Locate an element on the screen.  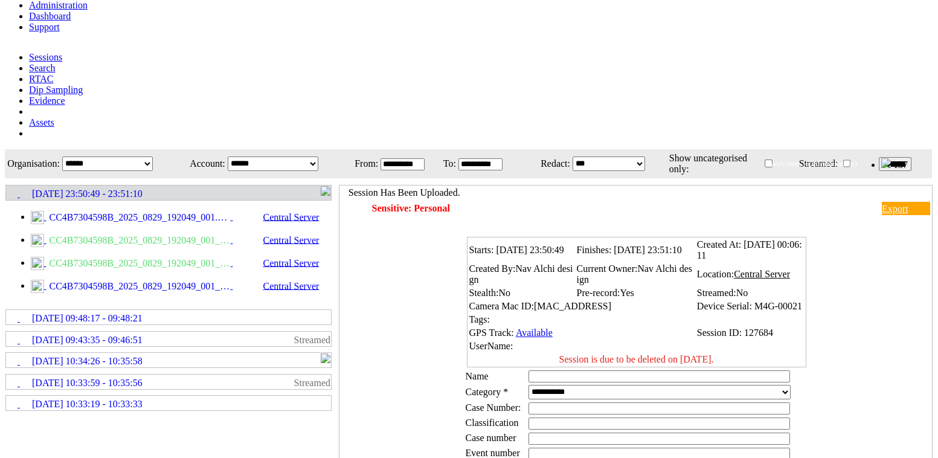
label: Name is located at coordinates (477, 376).